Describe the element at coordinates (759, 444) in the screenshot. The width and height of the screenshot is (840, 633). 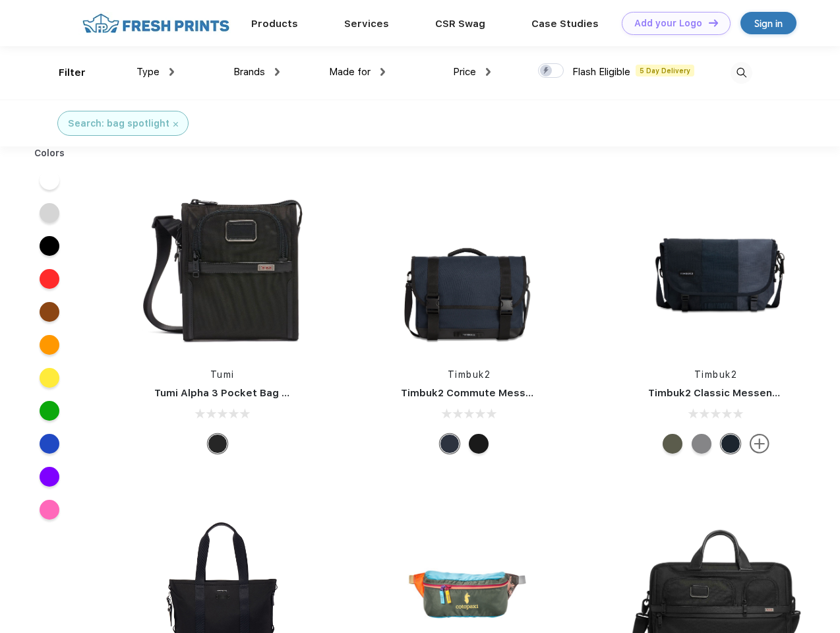
I see `img: more.svg` at that location.